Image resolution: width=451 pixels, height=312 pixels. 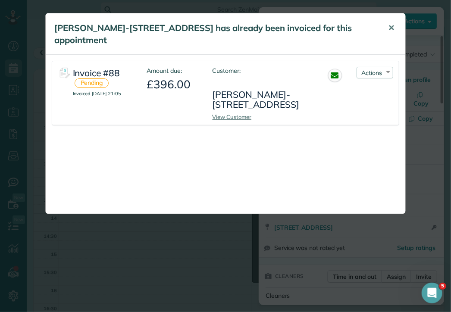 What do you see at coordinates (232, 117) in the screenshot?
I see `a: View Customer` at bounding box center [232, 117].